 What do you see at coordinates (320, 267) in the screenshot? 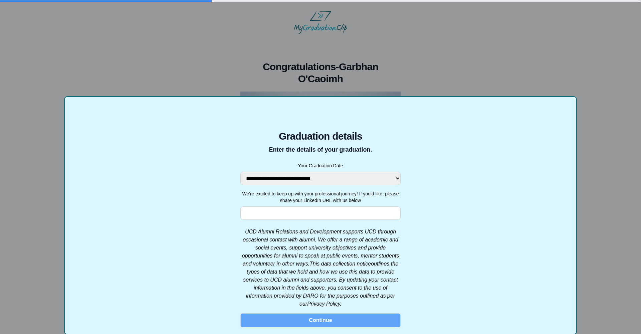
I see `em: UCD Alumni Relations and Development supports UCD through occasional contact with alumni. We offe...` at bounding box center [320, 267].